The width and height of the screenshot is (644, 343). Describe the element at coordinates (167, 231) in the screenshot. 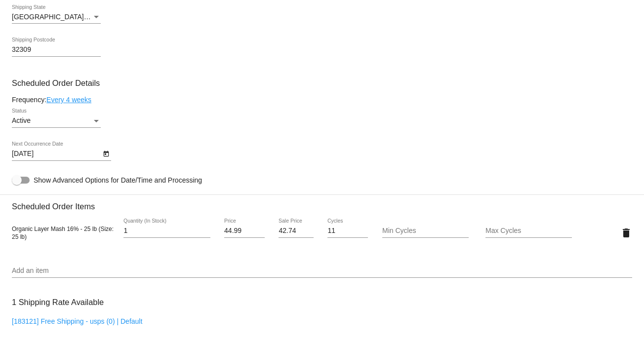

I see `input: Quantity (In Stock)` at that location.